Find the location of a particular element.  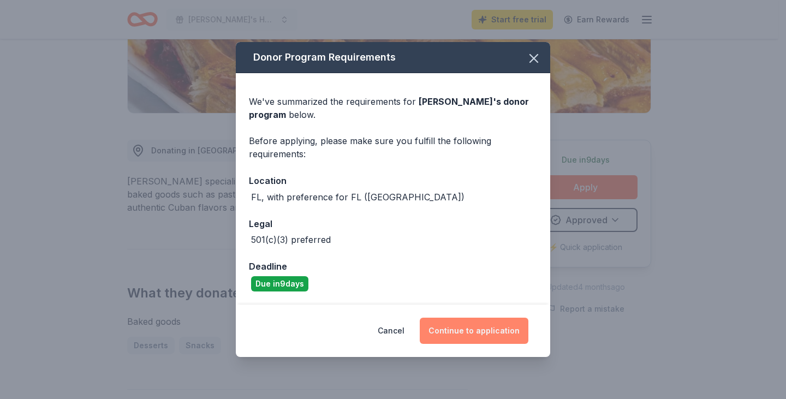

button: Continue to application is located at coordinates (474, 331).